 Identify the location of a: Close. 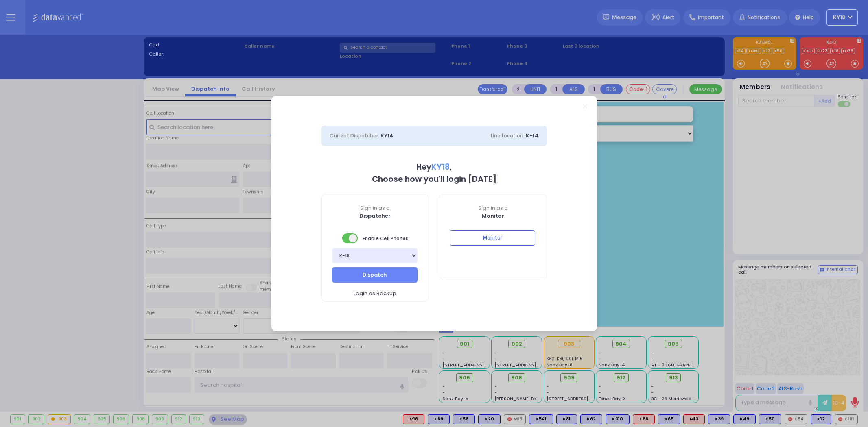
(585, 106).